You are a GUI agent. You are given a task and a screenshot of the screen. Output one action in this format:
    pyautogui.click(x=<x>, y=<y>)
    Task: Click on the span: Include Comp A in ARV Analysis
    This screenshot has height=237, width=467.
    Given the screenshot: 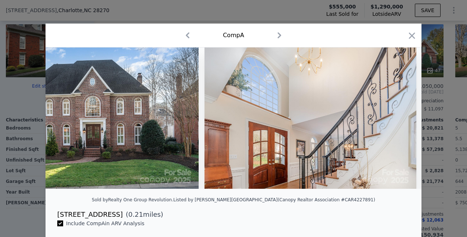 What is the action you would take?
    pyautogui.click(x=105, y=223)
    